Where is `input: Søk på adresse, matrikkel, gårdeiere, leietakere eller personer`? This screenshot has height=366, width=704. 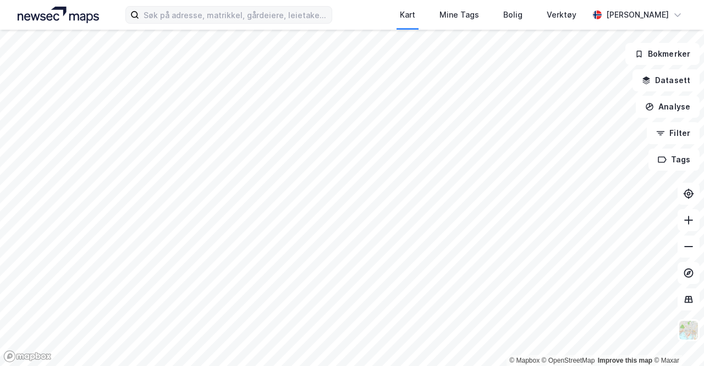
input: Søk på adresse, matrikkel, gårdeiere, leietakere eller personer is located at coordinates (236, 15).